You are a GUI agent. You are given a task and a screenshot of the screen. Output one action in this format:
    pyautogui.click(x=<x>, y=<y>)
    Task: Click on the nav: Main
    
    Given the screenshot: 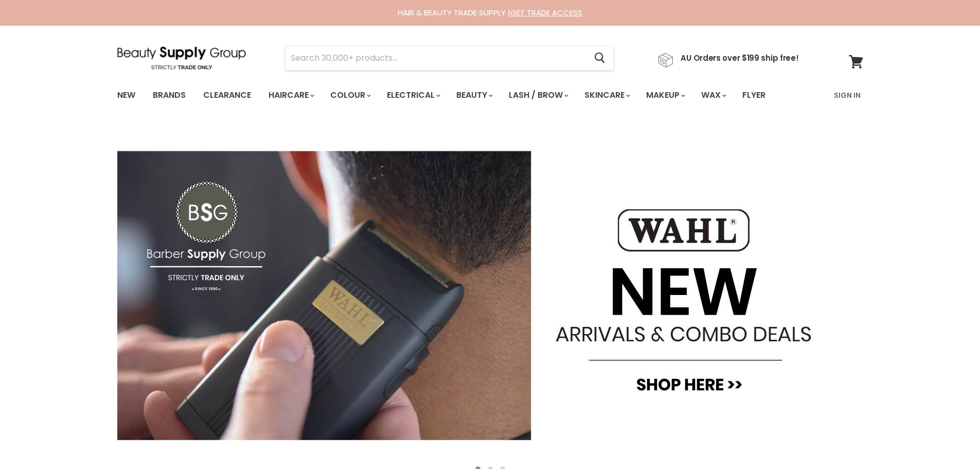 What is the action you would take?
    pyautogui.click(x=490, y=96)
    